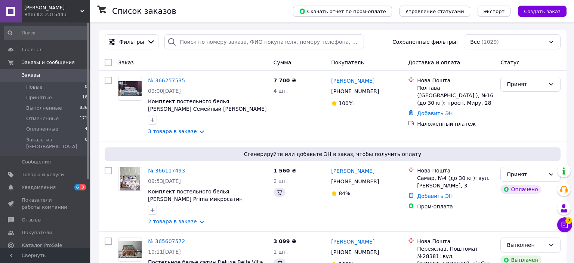 This screenshot has width=574, height=263. I want to click on span: Сохраненные фильтры:, so click(425, 42).